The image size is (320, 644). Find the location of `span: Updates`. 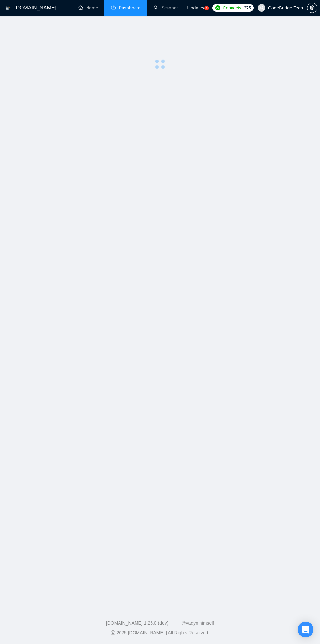

span: Updates is located at coordinates (196, 8).